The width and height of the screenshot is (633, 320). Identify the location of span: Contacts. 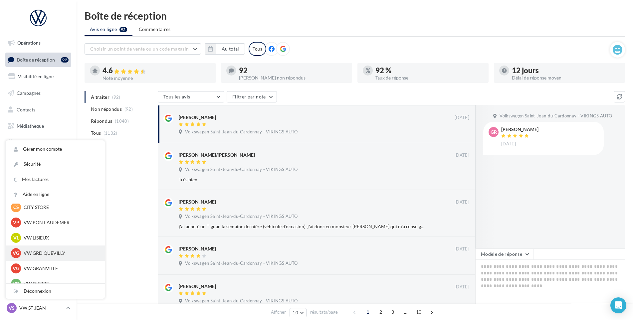
(26, 109).